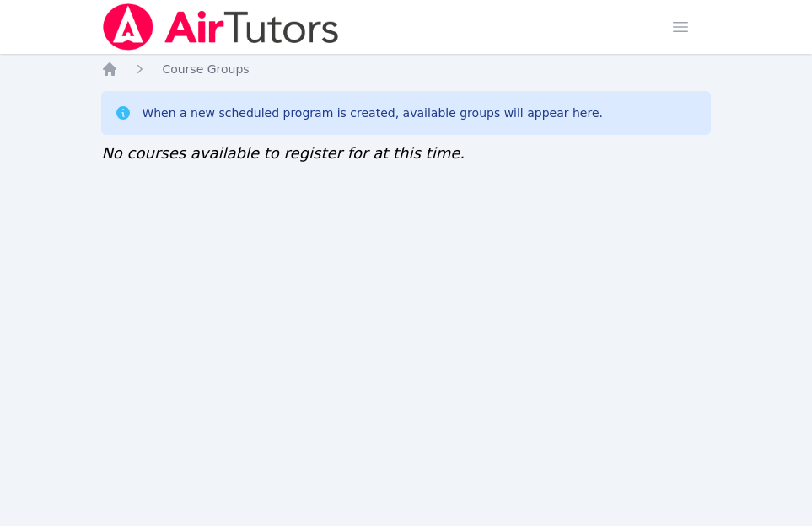 The height and width of the screenshot is (526, 812). What do you see at coordinates (220, 27) in the screenshot?
I see `img: Air Tutors` at bounding box center [220, 27].